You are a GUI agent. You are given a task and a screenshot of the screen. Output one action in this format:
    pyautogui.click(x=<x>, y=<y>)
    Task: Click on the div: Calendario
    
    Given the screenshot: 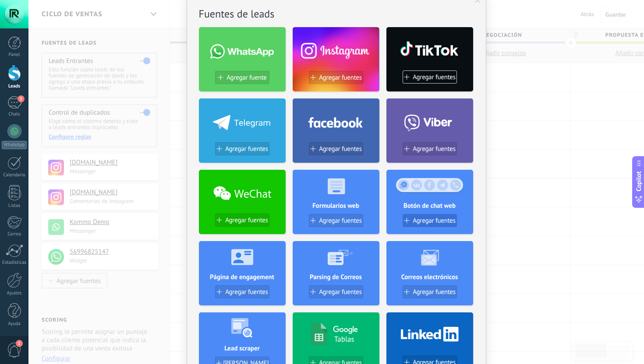 What is the action you would take?
    pyautogui.click(x=15, y=175)
    